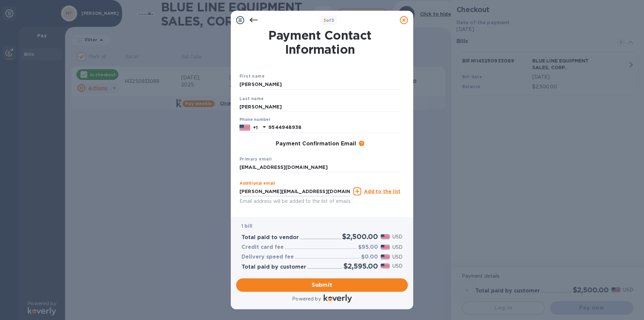  What do you see at coordinates (322, 285) in the screenshot?
I see `span: Submit` at bounding box center [322, 285].